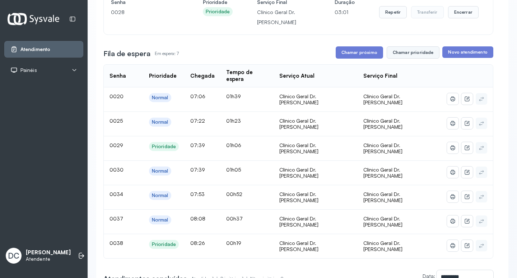 This screenshot has width=517, height=278. I want to click on button: Novo atendimento, so click(468, 52).